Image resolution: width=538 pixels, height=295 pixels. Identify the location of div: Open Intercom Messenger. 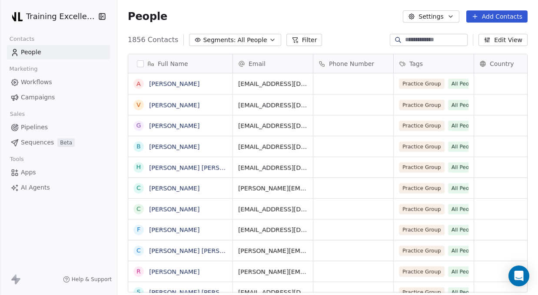
(518, 276).